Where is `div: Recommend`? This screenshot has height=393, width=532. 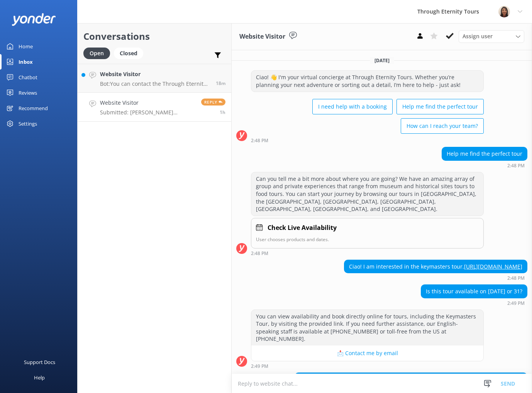 div: Recommend is located at coordinates (33, 108).